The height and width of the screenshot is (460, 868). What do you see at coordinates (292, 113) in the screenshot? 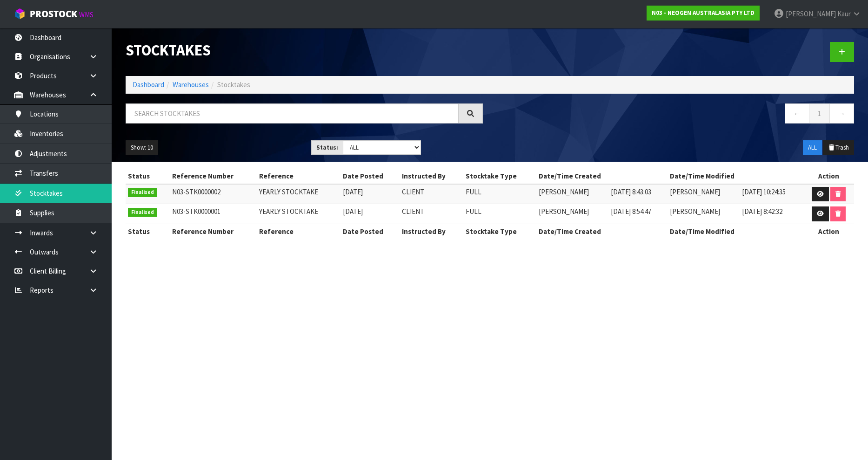
I see `input: Search stocktakes` at bounding box center [292, 113].